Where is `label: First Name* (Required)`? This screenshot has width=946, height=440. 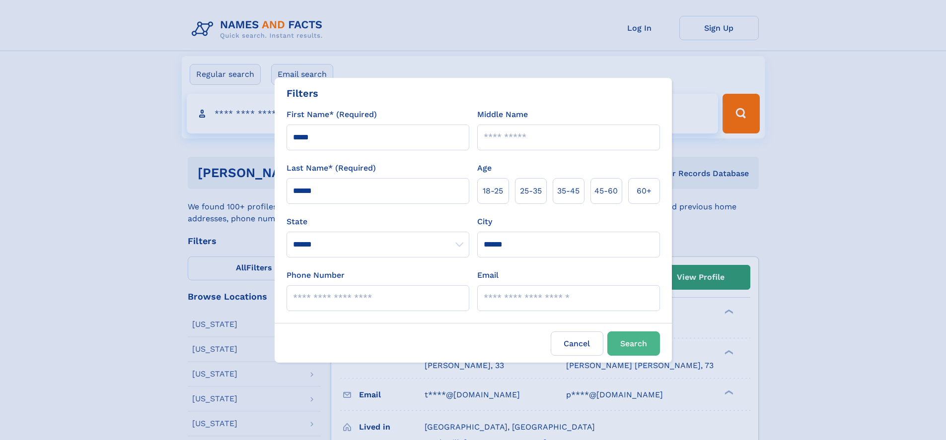 label: First Name* (Required) is located at coordinates (332, 115).